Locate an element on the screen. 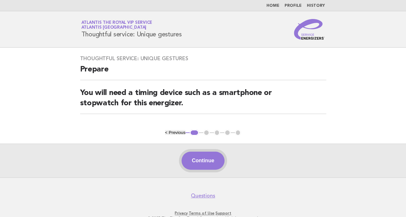  a: History is located at coordinates (316, 6).